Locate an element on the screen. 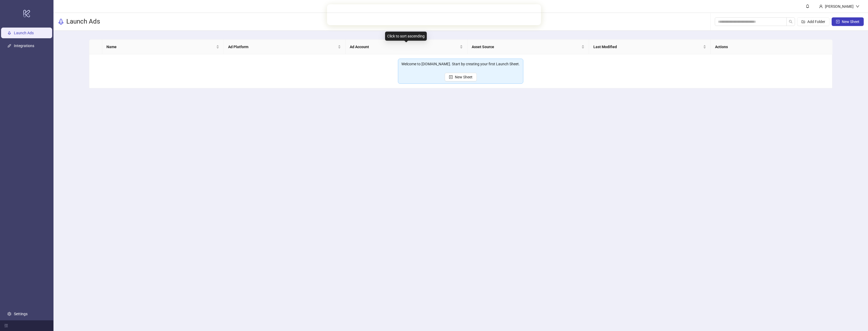 Image resolution: width=868 pixels, height=331 pixels. a: Launch Ads is located at coordinates (24, 33).